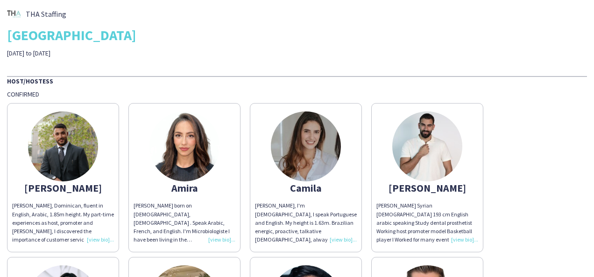  I want to click on div: Host/Hostess, so click(297, 81).